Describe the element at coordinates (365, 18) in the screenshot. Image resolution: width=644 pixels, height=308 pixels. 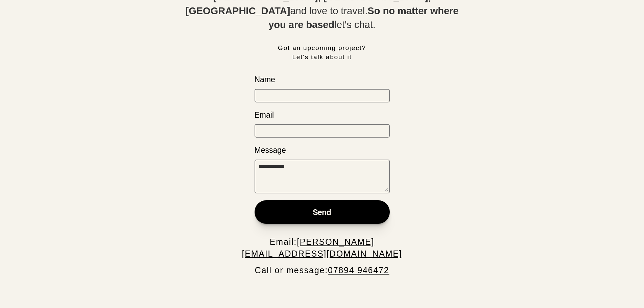
I see `strong: So no matter where you are based` at that location.